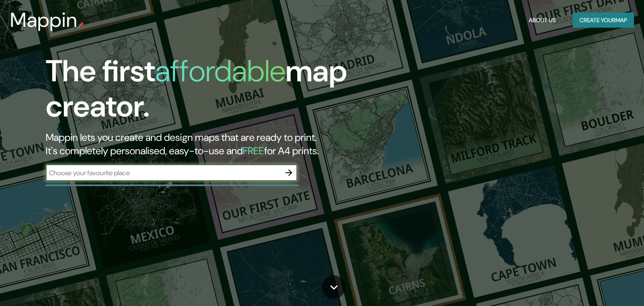 The image size is (644, 306). Describe the element at coordinates (81, 25) in the screenshot. I see `img: mappin-pin` at that location.